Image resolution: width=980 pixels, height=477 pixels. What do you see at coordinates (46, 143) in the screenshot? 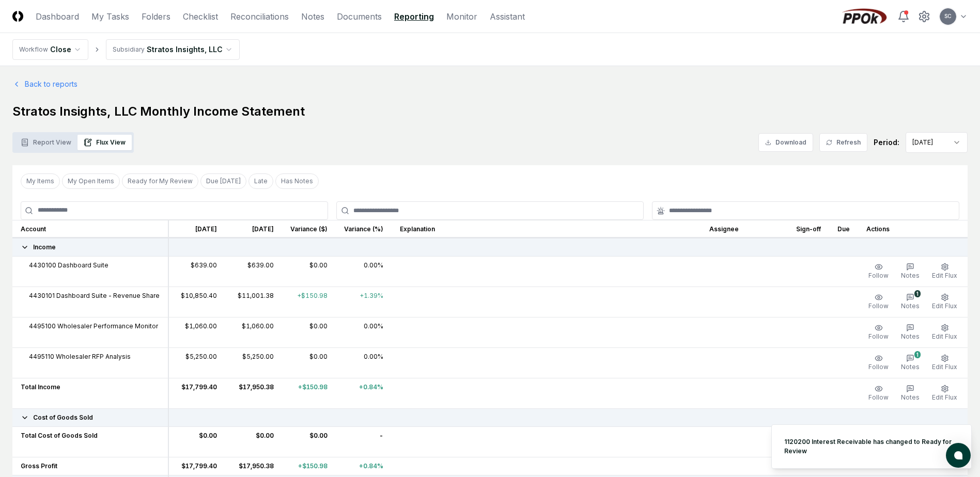
I see `button: Report View` at bounding box center [46, 143].